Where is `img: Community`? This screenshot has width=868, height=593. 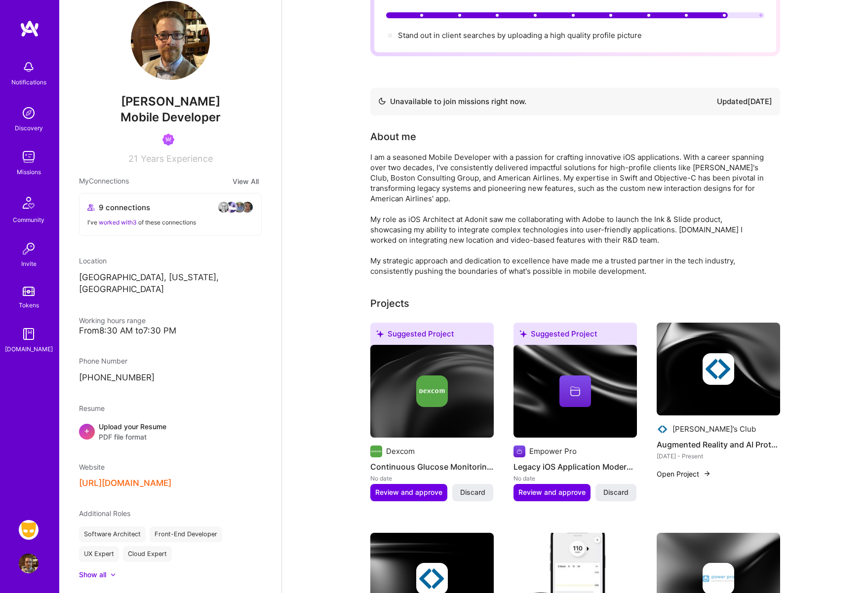 img: Community is located at coordinates (29, 203).